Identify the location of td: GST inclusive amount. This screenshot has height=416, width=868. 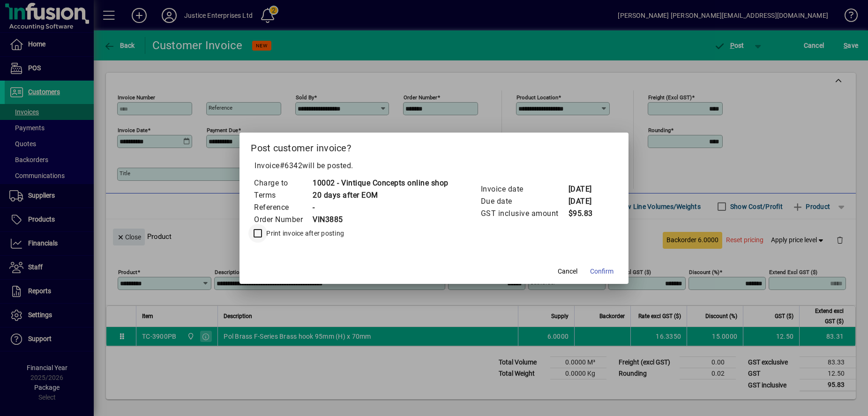
(524, 214).